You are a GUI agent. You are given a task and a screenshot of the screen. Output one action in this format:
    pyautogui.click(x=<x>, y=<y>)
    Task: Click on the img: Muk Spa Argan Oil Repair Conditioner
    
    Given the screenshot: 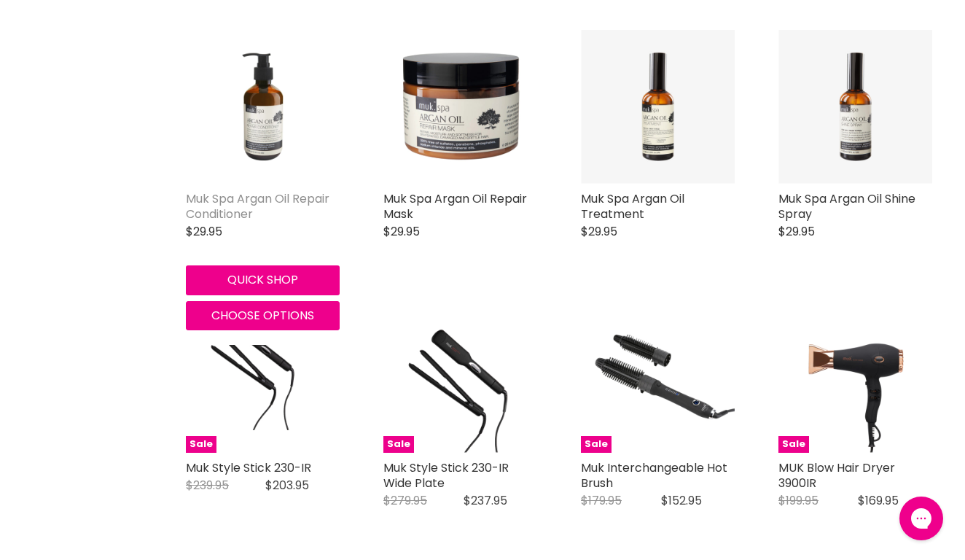 What is the action you would take?
    pyautogui.click(x=263, y=106)
    